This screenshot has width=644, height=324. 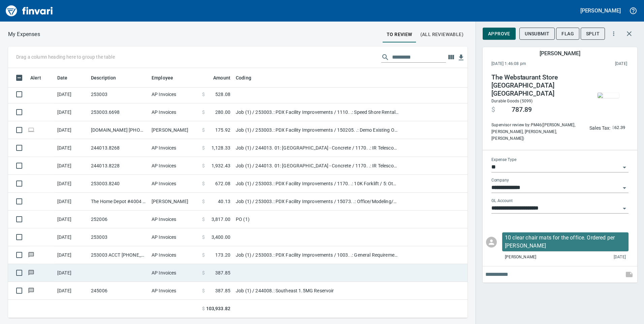 I want to click on img: Finvari, so click(x=30, y=11).